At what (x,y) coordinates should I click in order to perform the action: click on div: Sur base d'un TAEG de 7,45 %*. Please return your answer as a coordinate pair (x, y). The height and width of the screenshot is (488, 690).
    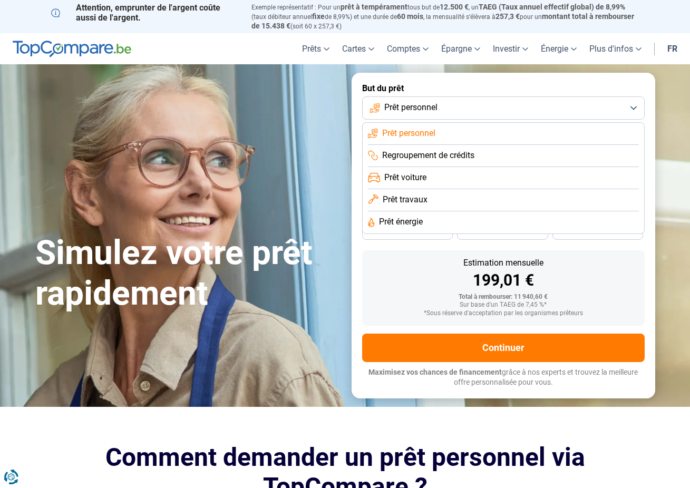
    Looking at the image, I should click on (504, 305).